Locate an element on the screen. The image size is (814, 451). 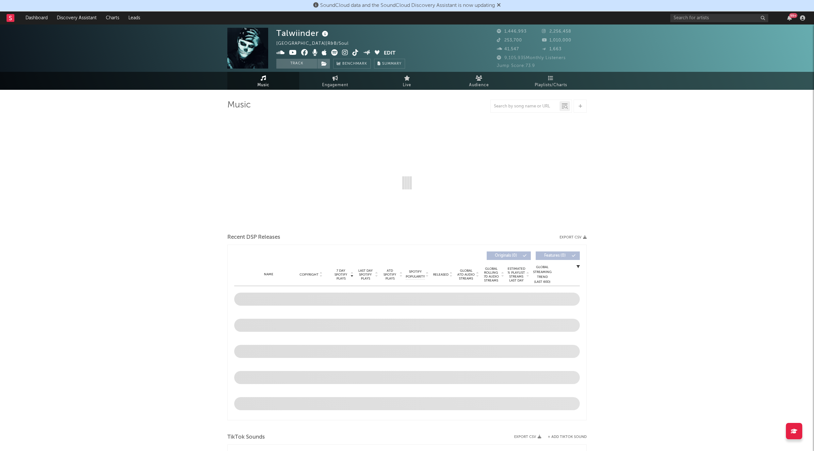
span: Spotify Popularity is located at coordinates (415, 274).